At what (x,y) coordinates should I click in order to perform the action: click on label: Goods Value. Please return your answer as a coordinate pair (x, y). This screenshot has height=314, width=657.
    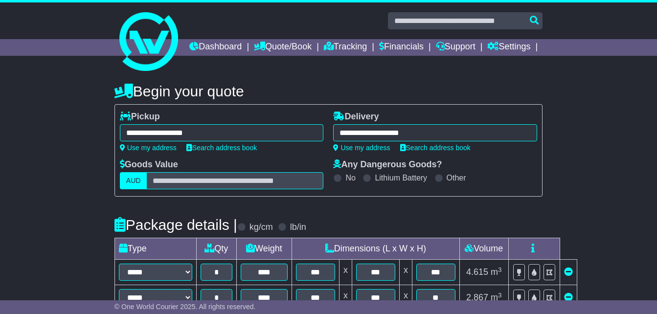
    Looking at the image, I should click on (149, 165).